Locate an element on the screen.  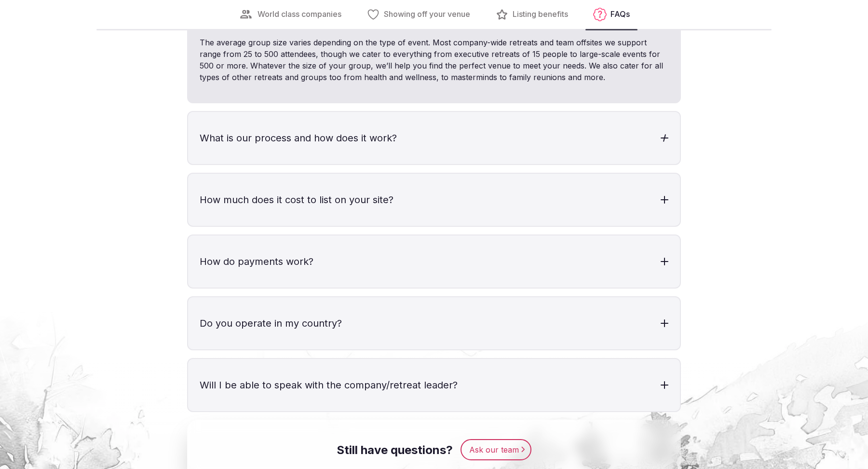
h3: How much does it cost to list on your site? is located at coordinates (434, 200).